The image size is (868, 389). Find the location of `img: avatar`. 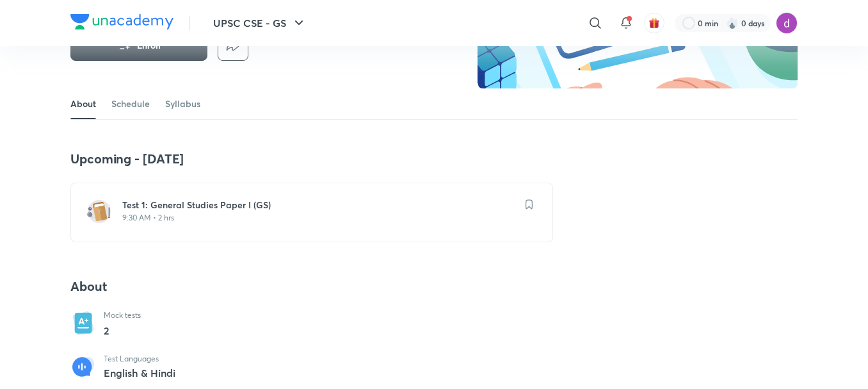

img: avatar is located at coordinates (654, 23).